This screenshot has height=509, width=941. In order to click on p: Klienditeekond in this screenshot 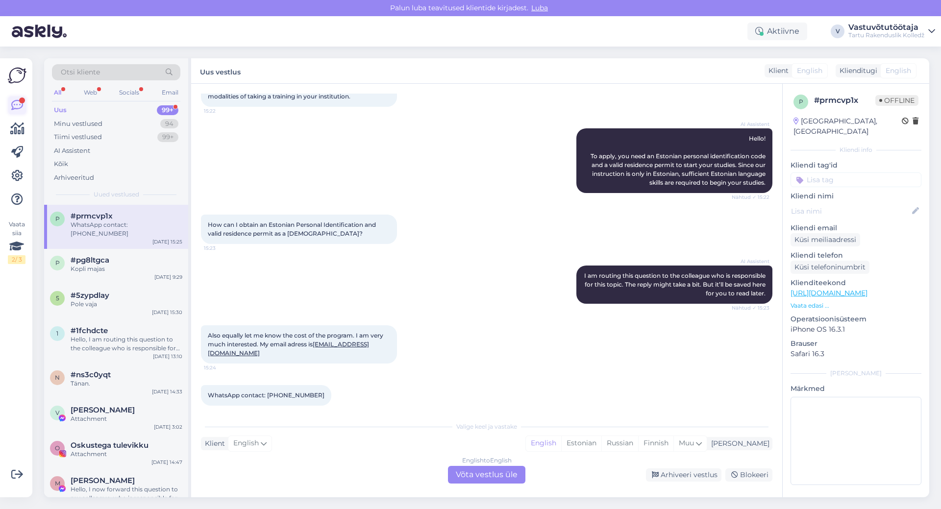, I will do `click(856, 283)`.